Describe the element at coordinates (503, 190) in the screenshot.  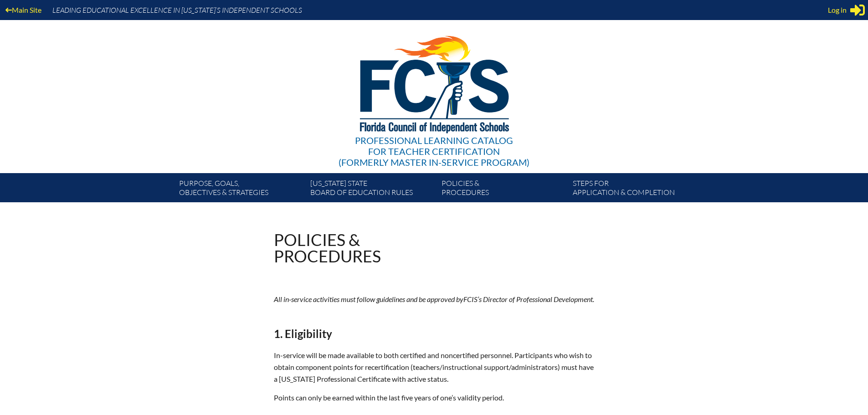
I see `a: Policies &Procedures` at that location.